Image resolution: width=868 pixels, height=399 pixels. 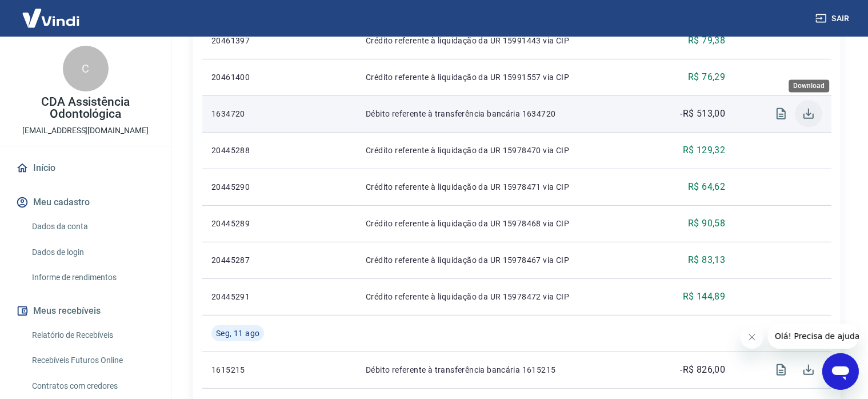 What do you see at coordinates (504, 77) in the screenshot?
I see `p: Crédito referente à liquidação da UR 15991557 via CIP` at bounding box center [504, 77].